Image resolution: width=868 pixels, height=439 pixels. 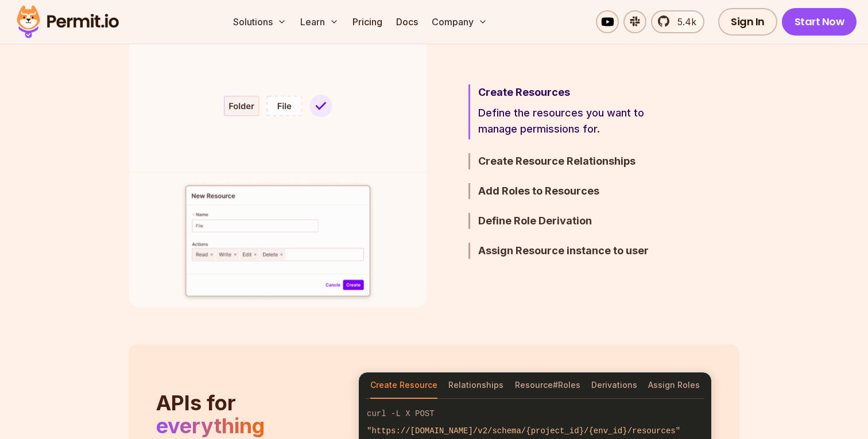 I want to click on button: Resource#Roles, so click(x=548, y=386).